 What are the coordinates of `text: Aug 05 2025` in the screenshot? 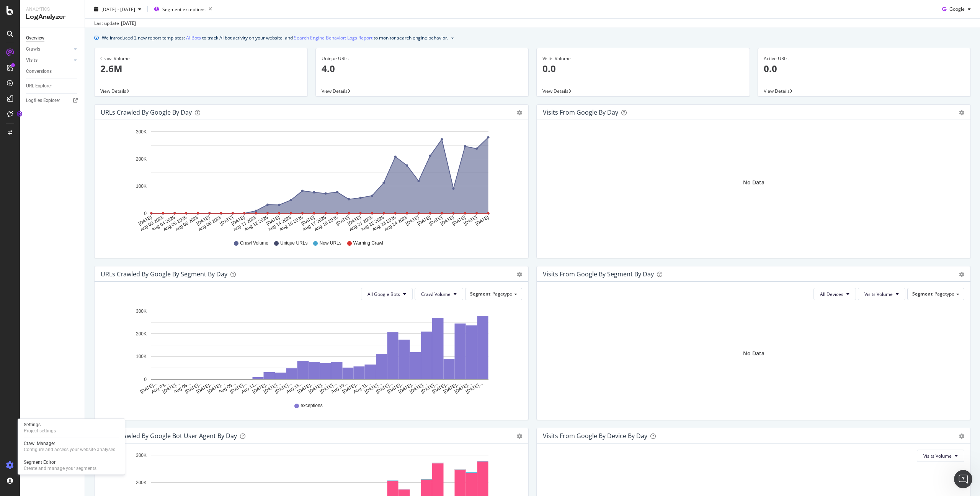 It's located at (175, 224).